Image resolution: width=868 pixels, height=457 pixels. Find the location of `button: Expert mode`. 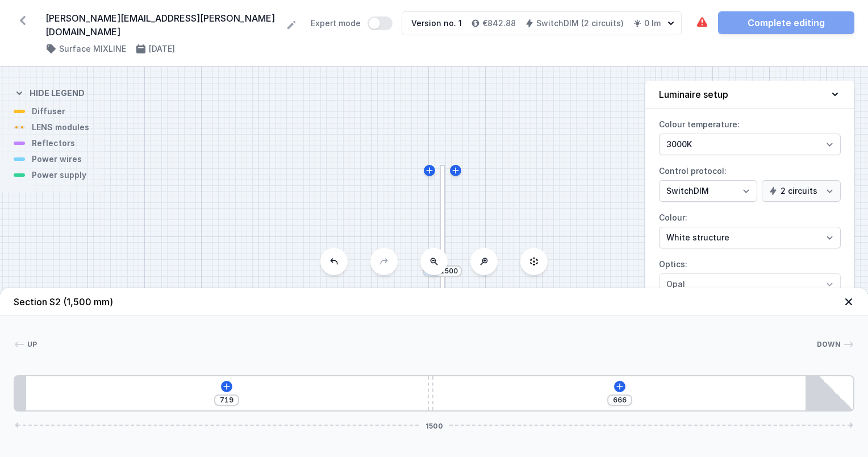

button: Expert mode is located at coordinates (380, 23).